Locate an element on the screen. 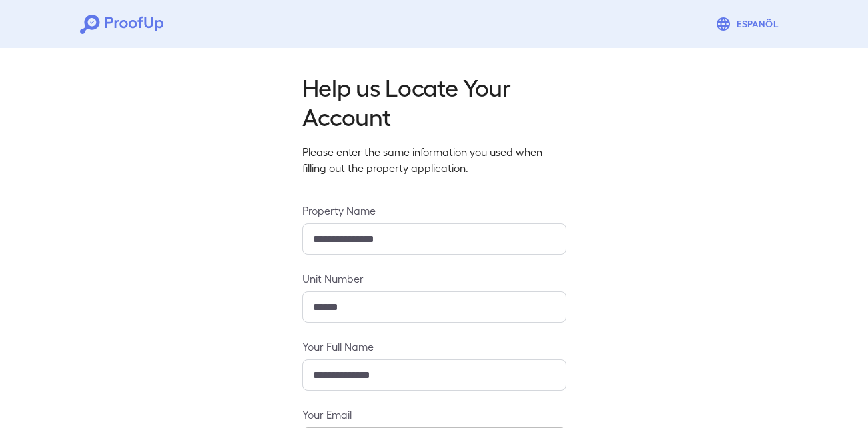 Image resolution: width=868 pixels, height=428 pixels. label: Your Email is located at coordinates (434, 414).